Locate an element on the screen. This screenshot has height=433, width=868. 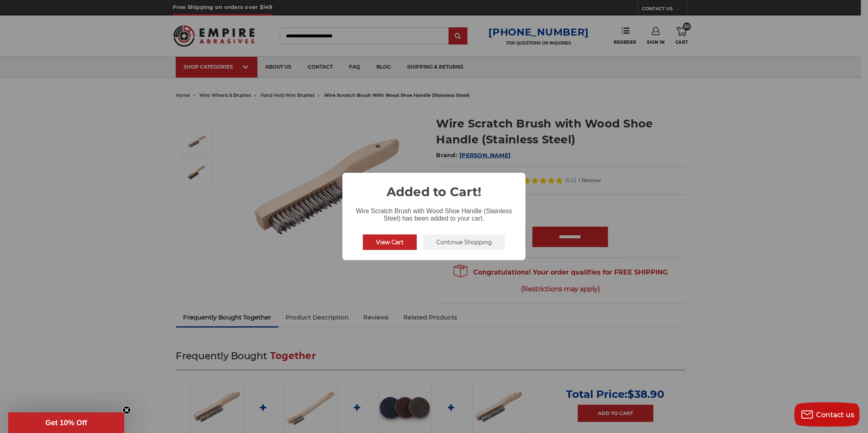
span: Contact us is located at coordinates (835, 414).